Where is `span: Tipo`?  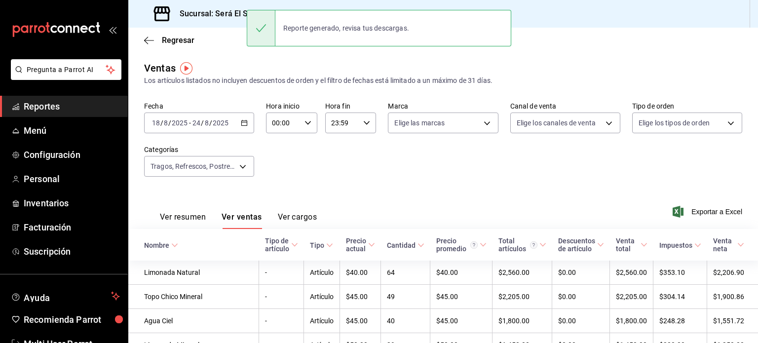
span: Tipo is located at coordinates (321, 245).